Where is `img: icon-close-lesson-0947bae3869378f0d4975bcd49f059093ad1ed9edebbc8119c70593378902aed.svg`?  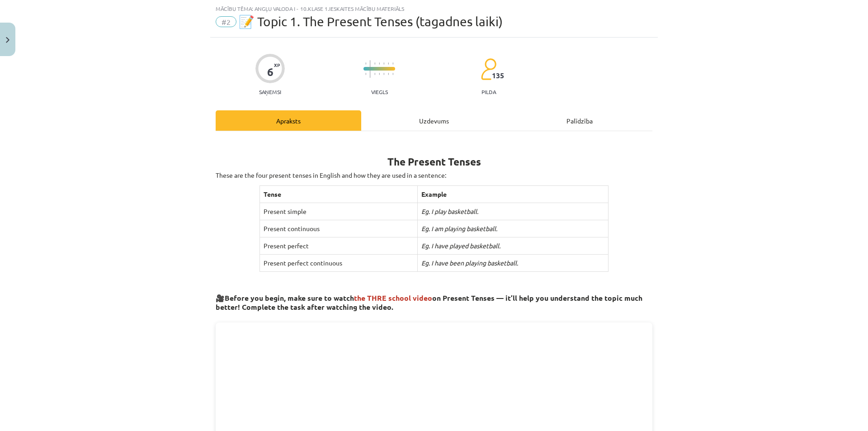
img: icon-close-lesson-0947bae3869378f0d4975bcd49f059093ad1ed9edebbc8119c70593378902aed.svg is located at coordinates (7, 40).